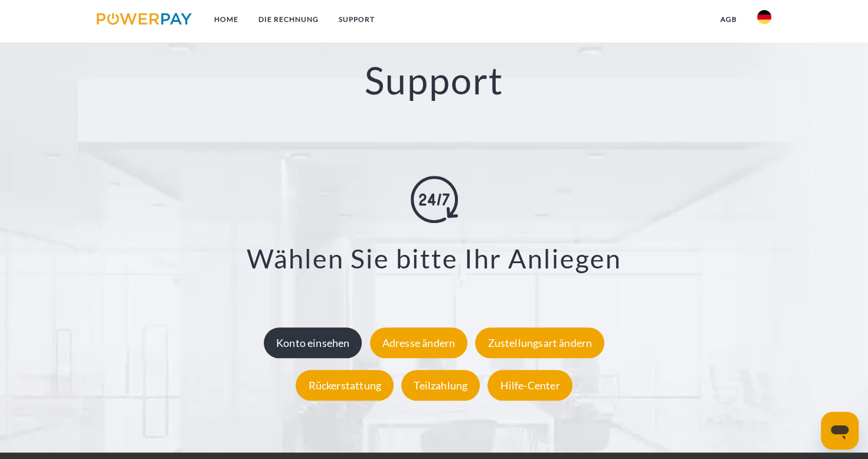 The width and height of the screenshot is (868, 459). I want to click on div: Hilfe-Center, so click(529, 385).